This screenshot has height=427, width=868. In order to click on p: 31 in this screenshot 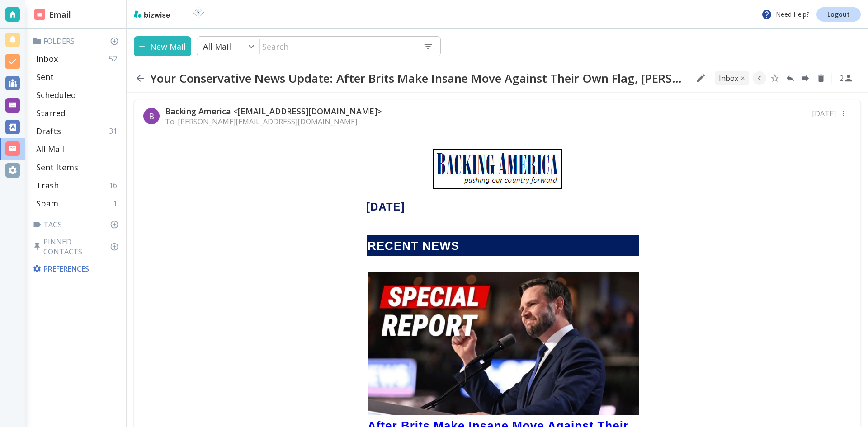, I will do `click(115, 131)`.